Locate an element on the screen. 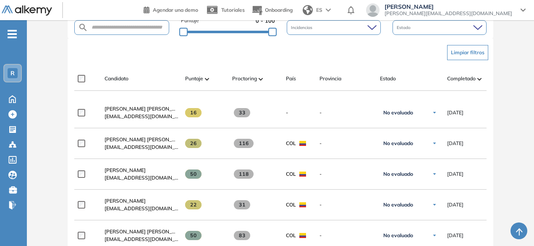  span: Onboarding is located at coordinates (279, 10).